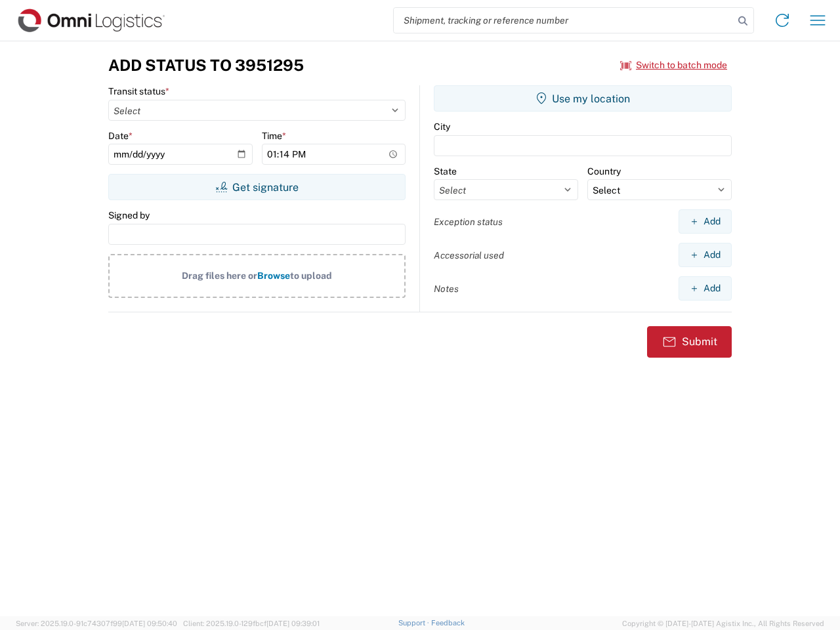 This screenshot has height=630, width=840. I want to click on button: Switch to batch mode, so click(673, 65).